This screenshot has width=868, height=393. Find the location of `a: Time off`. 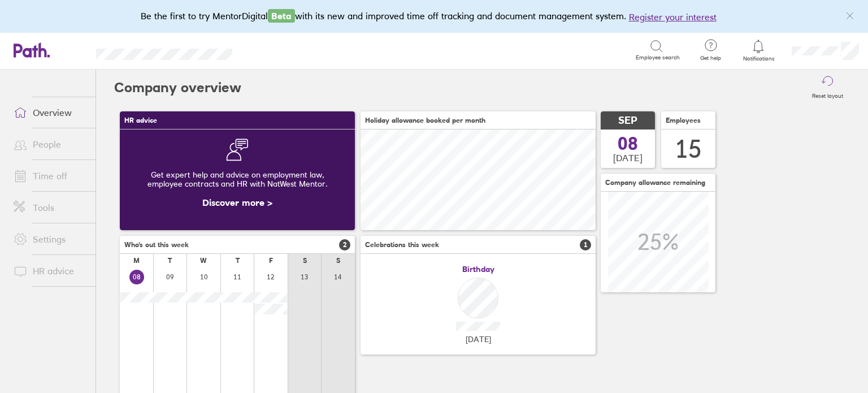

a: Time off is located at coordinates (49, 176).